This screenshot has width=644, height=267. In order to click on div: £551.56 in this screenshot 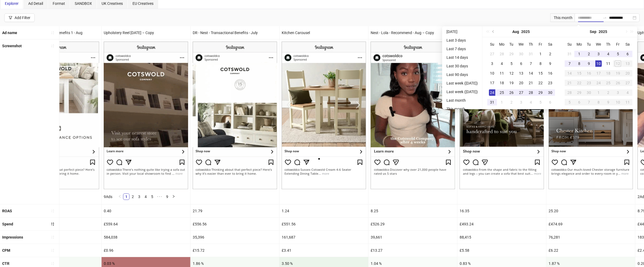, I will do `click(324, 225)`.